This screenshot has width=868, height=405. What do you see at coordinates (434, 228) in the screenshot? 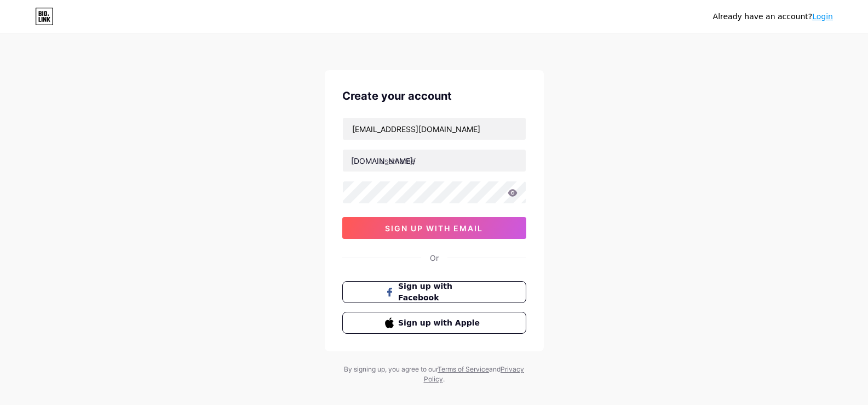
I see `button: sign up with email` at bounding box center [434, 228].